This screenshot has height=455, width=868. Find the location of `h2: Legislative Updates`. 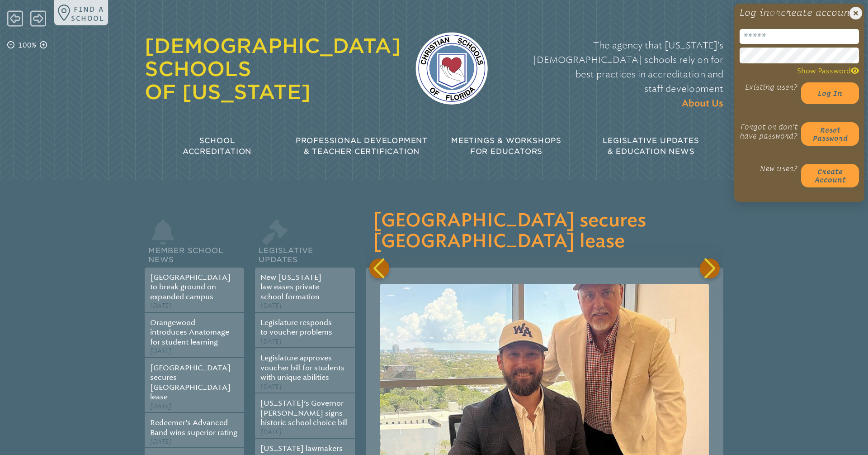

h2: Legislative Updates is located at coordinates (305, 251).